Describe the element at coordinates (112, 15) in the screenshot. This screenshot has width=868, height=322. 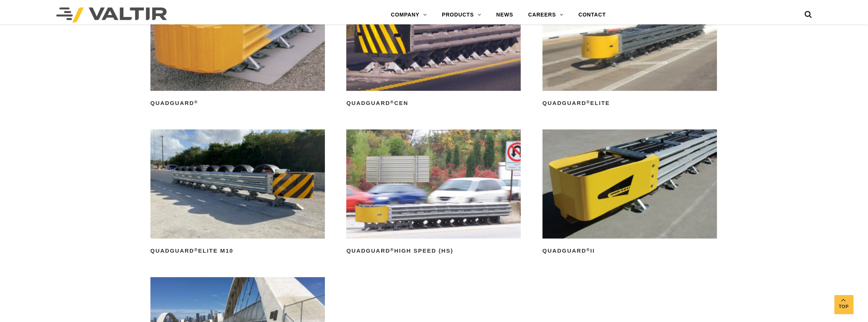
I see `img: Valtir` at that location.